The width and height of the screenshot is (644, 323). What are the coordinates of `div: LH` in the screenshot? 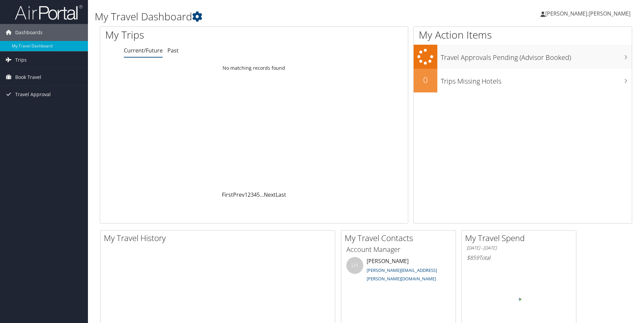 It's located at (355, 265).